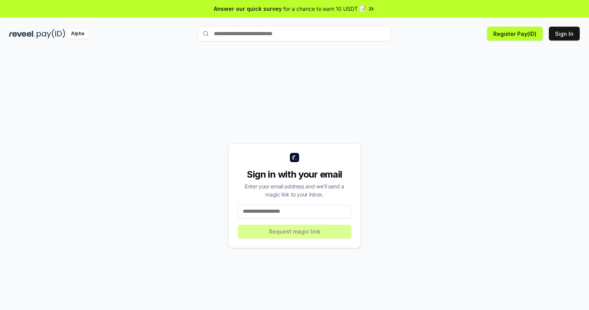 This screenshot has width=589, height=310. I want to click on button: Register Pay(ID), so click(515, 34).